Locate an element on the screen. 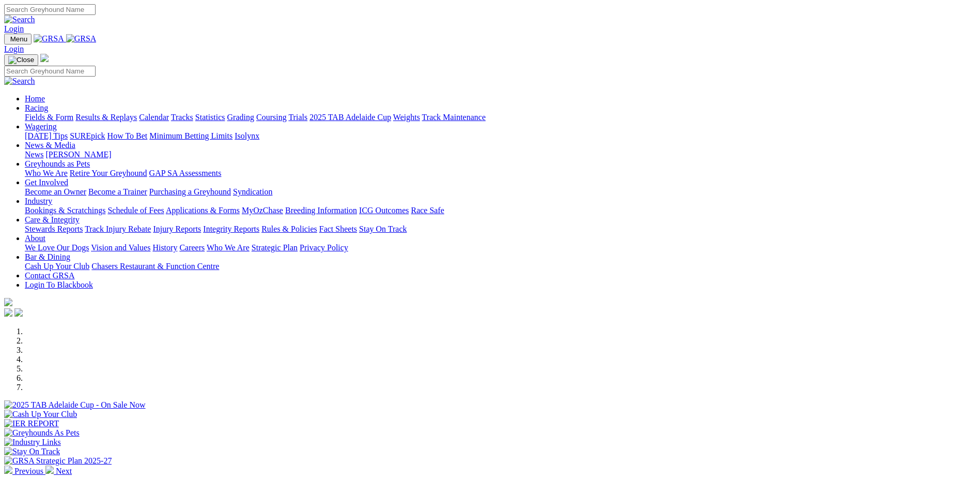 This screenshot has width=980, height=478. div: Racing is located at coordinates (500, 117).